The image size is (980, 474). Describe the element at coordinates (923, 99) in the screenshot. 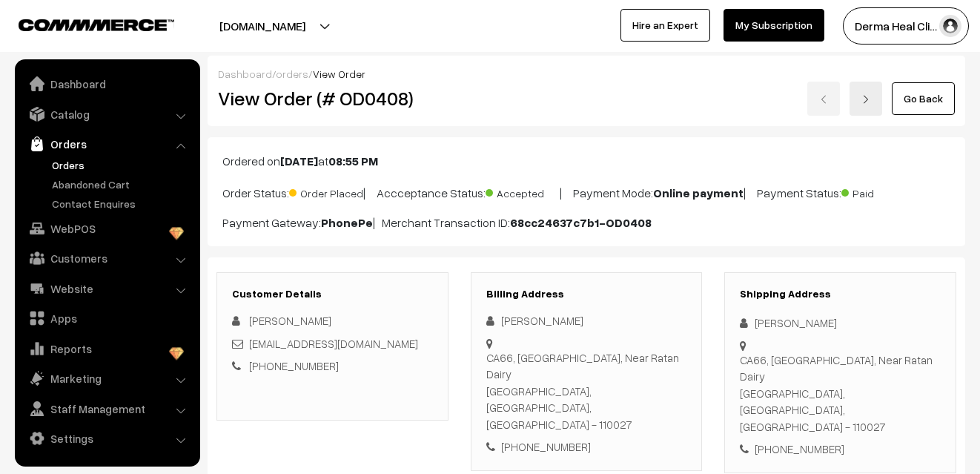

I see `a: Go Back` at that location.